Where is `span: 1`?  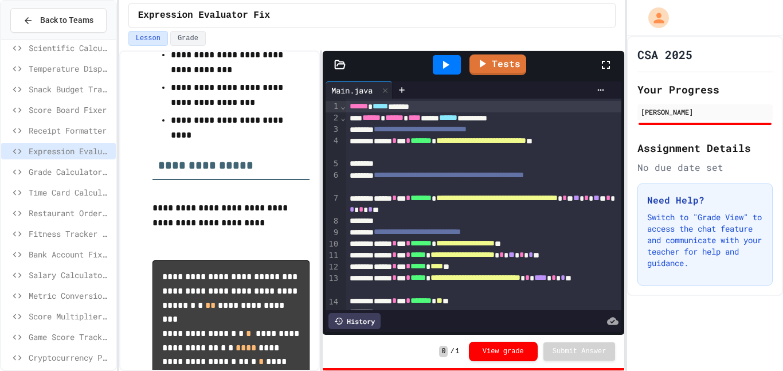 span: 1 is located at coordinates (457, 351).